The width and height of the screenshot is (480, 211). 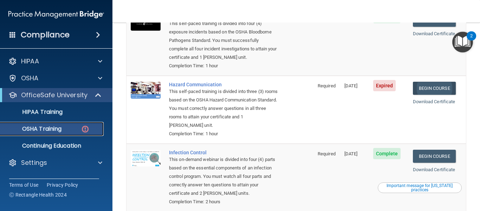 I want to click on img: danger-circle.6113f641.png, so click(x=85, y=129).